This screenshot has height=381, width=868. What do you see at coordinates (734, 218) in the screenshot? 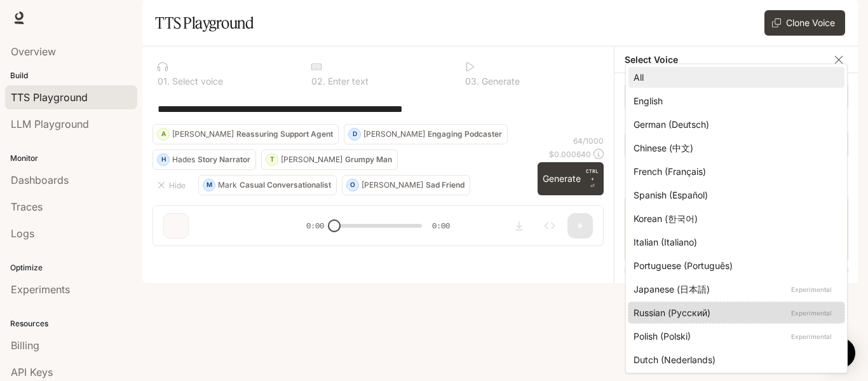
I see `div: Korean (한국어)` at bounding box center [734, 218].